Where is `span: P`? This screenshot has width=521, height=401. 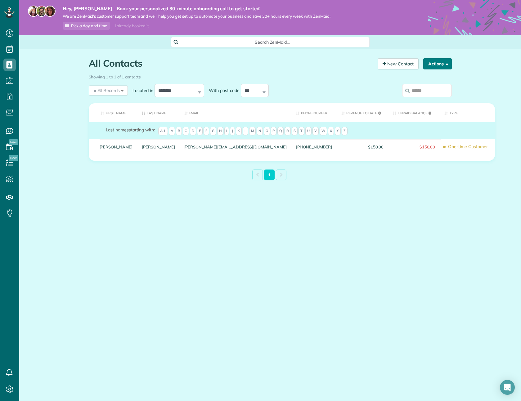
span: P is located at coordinates (273, 131).